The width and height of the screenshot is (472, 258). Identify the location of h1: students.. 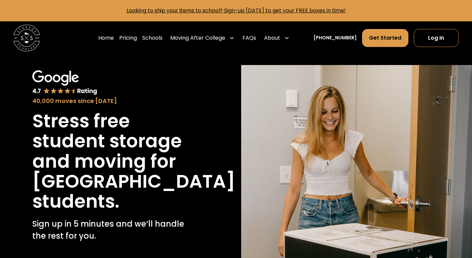
(76, 201).